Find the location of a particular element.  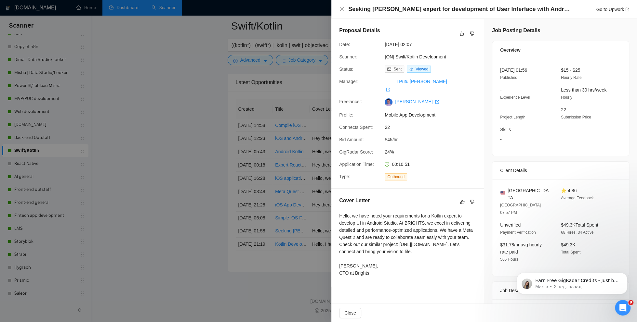

span: Mobile App Development is located at coordinates (433, 115).